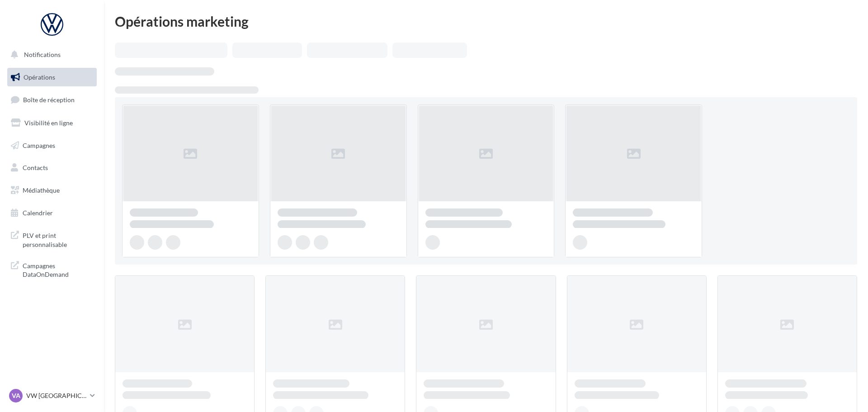 The width and height of the screenshot is (868, 412). Describe the element at coordinates (49, 99) in the screenshot. I see `span: Boîte de réception` at that location.